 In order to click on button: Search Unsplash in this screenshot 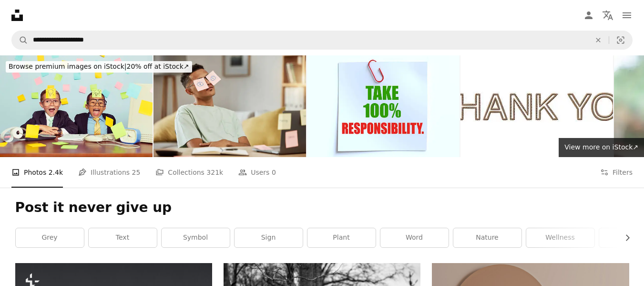, I will do `click(20, 40)`.